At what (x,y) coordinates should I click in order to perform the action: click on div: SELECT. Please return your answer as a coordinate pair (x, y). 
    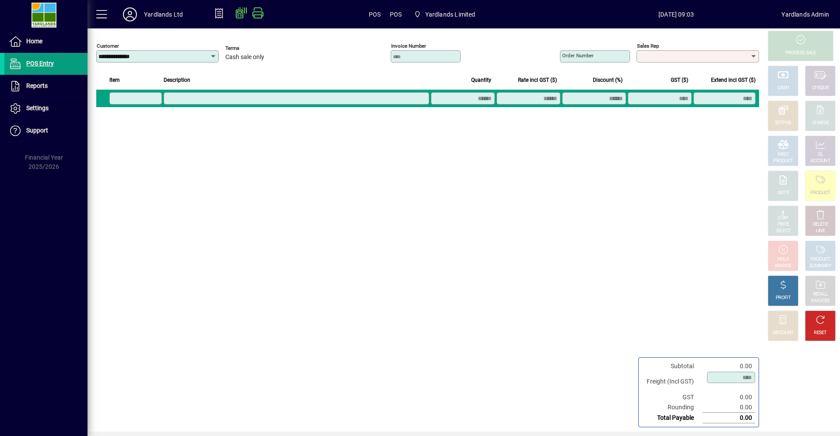
    Looking at the image, I should click on (783, 231).